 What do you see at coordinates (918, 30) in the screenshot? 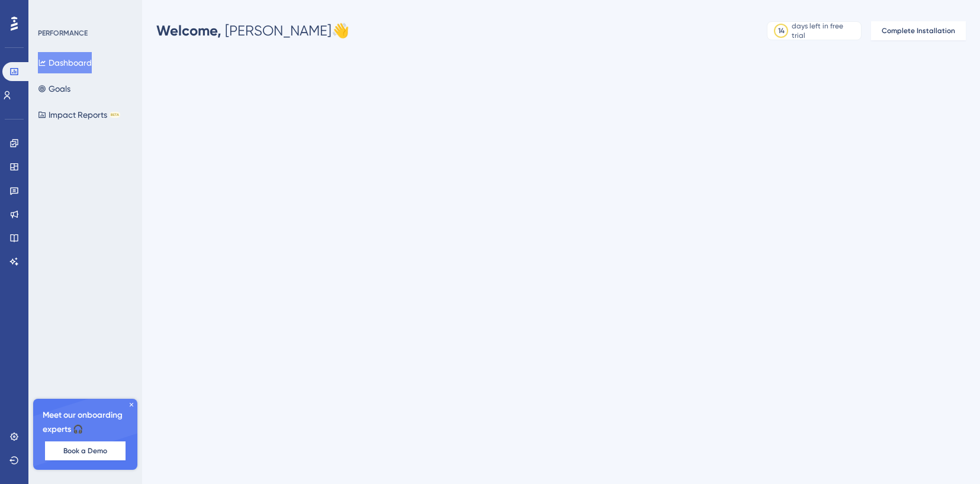
I see `button: Complete Installation` at bounding box center [918, 30].